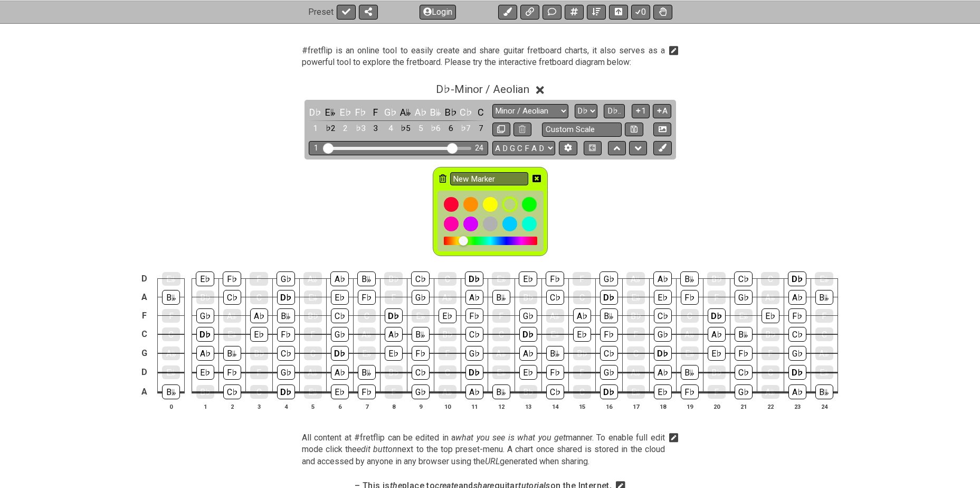 The width and height of the screenshot is (980, 488). I want to click on div: 1, so click(316, 148).